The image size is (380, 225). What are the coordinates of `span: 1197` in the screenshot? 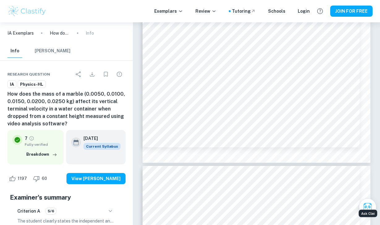 It's located at (22, 178).